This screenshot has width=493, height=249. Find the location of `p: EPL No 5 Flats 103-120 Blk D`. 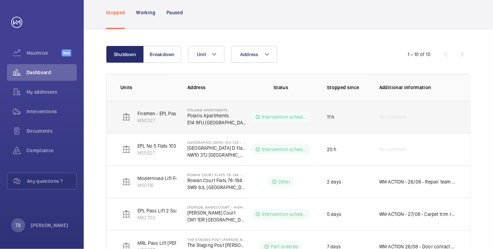

p: EPL No 5 Flats 103-120 Blk D is located at coordinates (167, 146).